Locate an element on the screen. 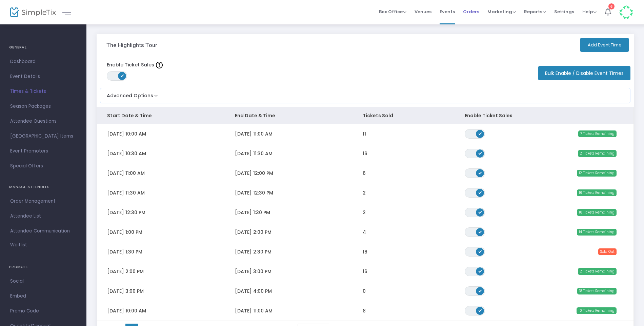  span: 11 is located at coordinates (364, 134).